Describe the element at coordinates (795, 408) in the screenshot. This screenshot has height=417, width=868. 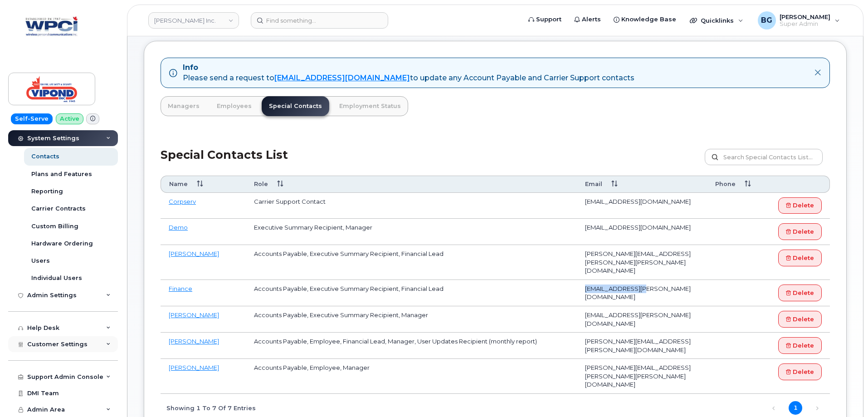
I see `a: 1` at that location.